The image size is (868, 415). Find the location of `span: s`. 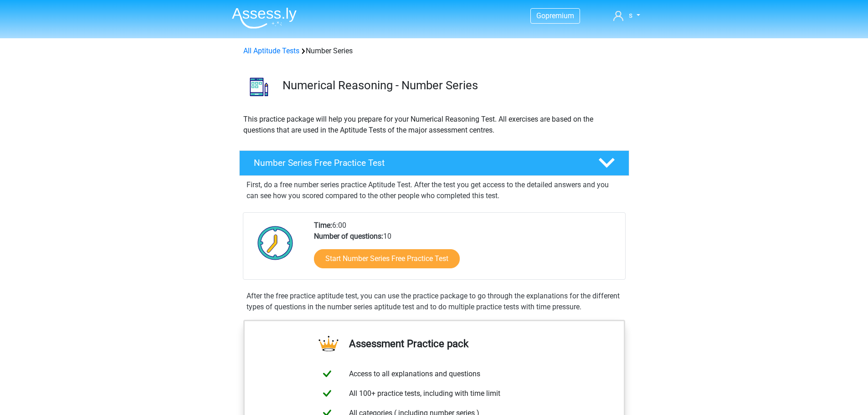

span: s is located at coordinates (631, 15).